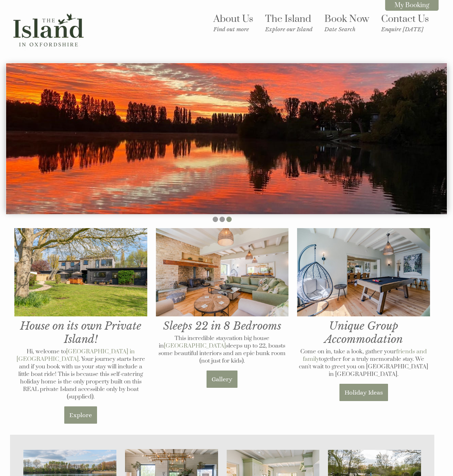 Image resolution: width=453 pixels, height=476 pixels. Describe the element at coordinates (347, 22) in the screenshot. I see `a: Book NowDate Search` at that location.